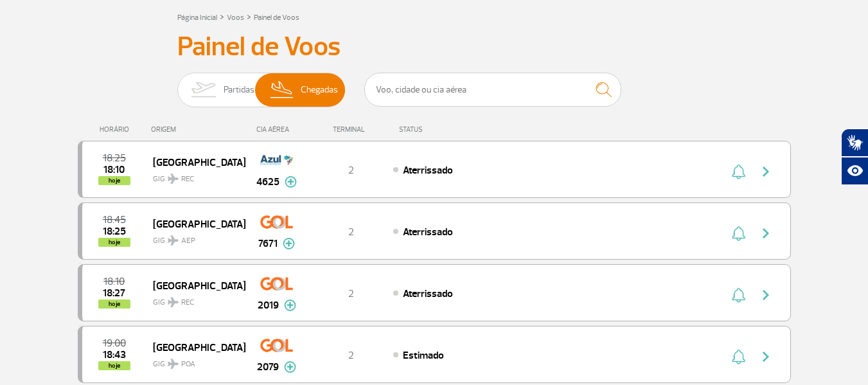 This screenshot has width=868, height=385. What do you see at coordinates (114, 158) in the screenshot?
I see `span: 2025-09-28 18:25:00` at bounding box center [114, 158].